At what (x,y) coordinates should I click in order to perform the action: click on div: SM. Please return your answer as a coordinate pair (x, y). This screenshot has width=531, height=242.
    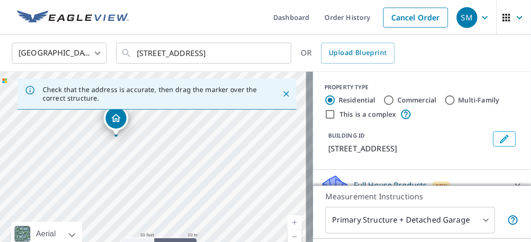
    Looking at the image, I should click on (467, 18).